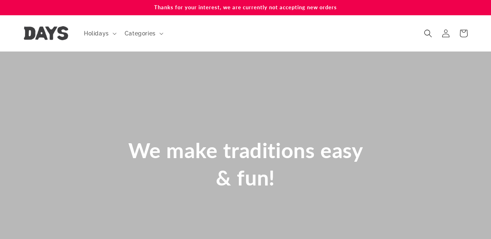 This screenshot has height=239, width=491. I want to click on summary: Categories, so click(143, 33).